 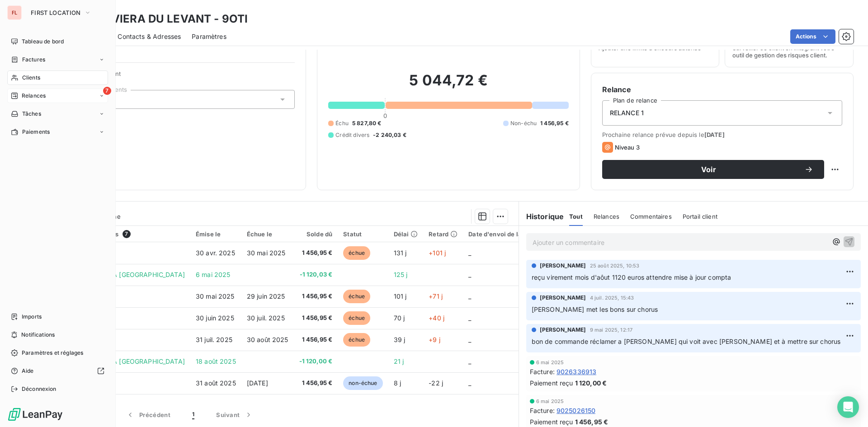 What do you see at coordinates (363, 383) in the screenshot?
I see `span: non-échue` at bounding box center [363, 383].